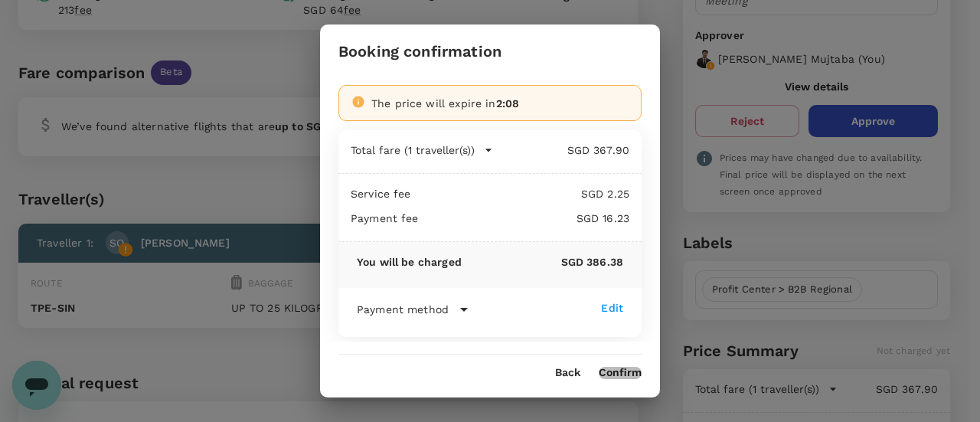 The width and height of the screenshot is (980, 422). I want to click on p: Payment fee, so click(384, 218).